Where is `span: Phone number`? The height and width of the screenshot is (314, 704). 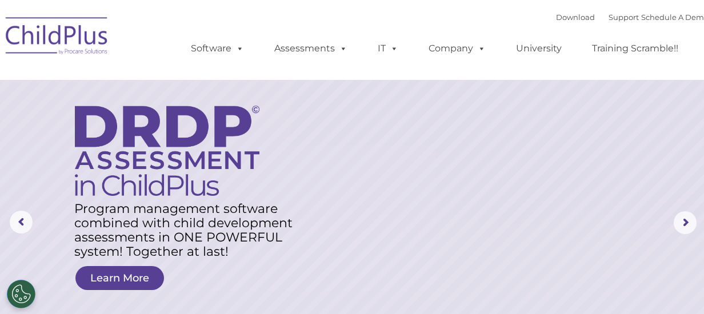
span: Phone number is located at coordinates (182, 126).